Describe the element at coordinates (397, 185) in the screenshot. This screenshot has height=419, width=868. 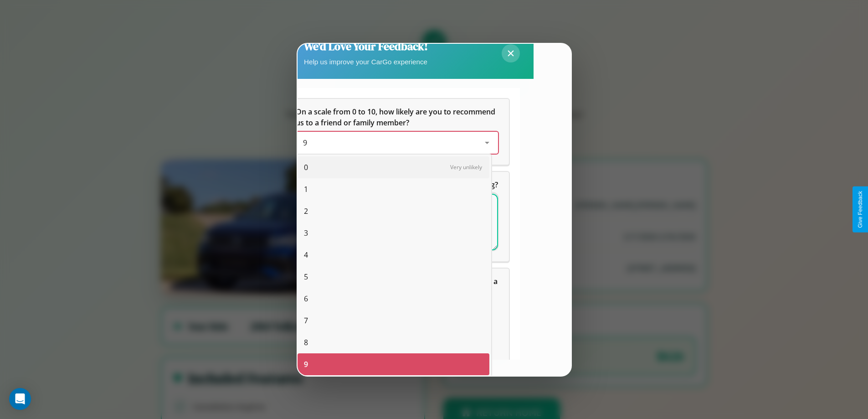
I see `span: What can we do to make your experience more satisfying?` at that location.